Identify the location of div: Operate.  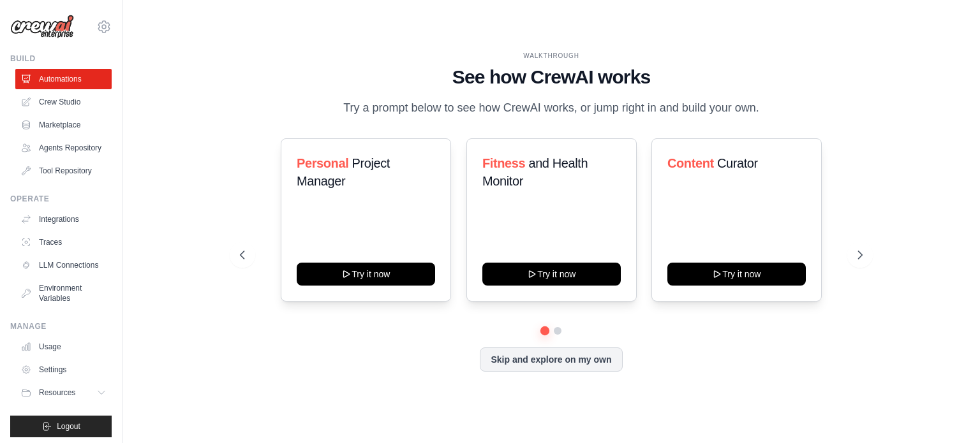
(61, 199).